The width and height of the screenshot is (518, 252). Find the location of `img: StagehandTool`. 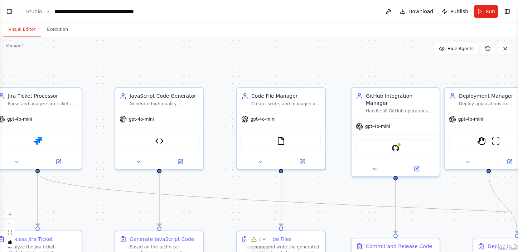

img: StagehandTool is located at coordinates (482, 141).